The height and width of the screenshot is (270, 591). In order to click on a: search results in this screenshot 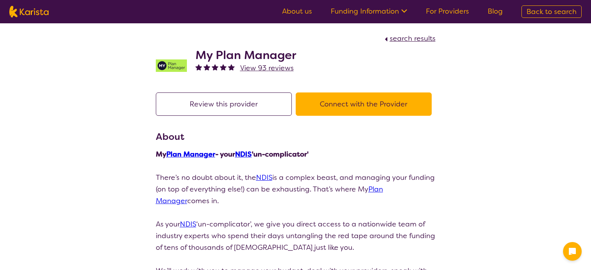, I will do `click(409, 38)`.